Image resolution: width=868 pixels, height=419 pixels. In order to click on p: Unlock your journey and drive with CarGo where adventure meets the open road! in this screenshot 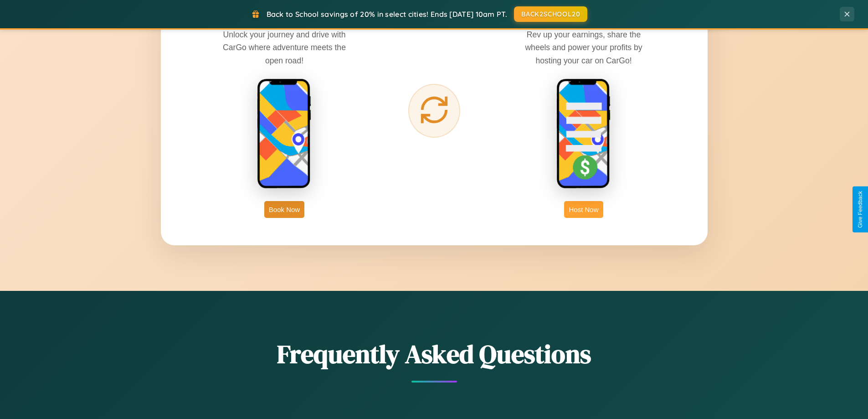, I will do `click(284, 47)`.